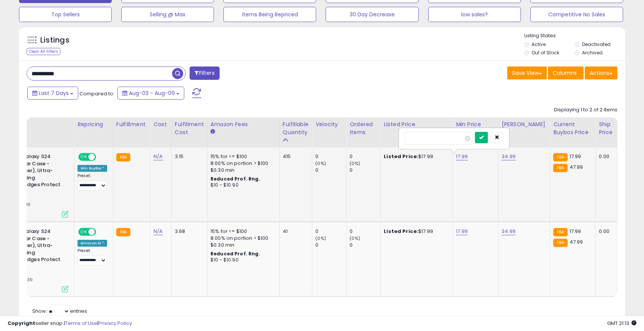  I want to click on span: Compared to:, so click(97, 94).